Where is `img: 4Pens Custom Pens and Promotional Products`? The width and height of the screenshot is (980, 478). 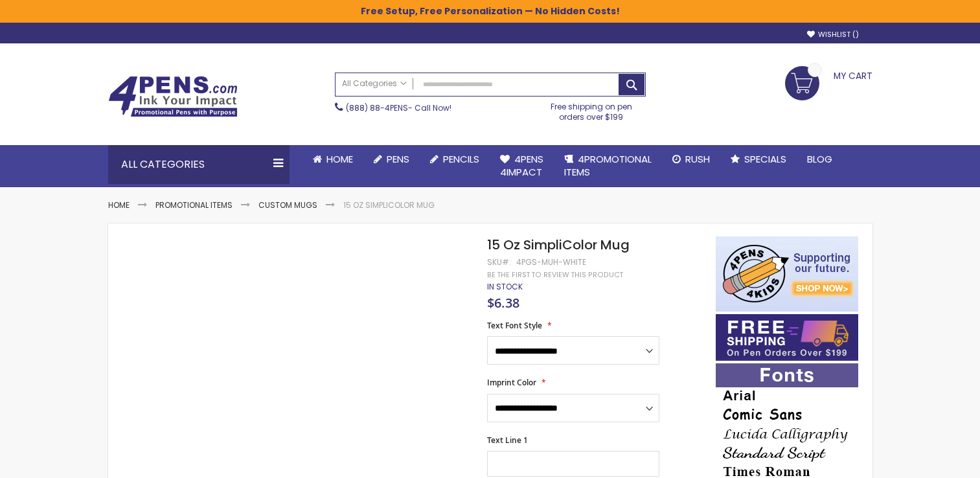
img: 4Pens Custom Pens and Promotional Products is located at coordinates (173, 96).